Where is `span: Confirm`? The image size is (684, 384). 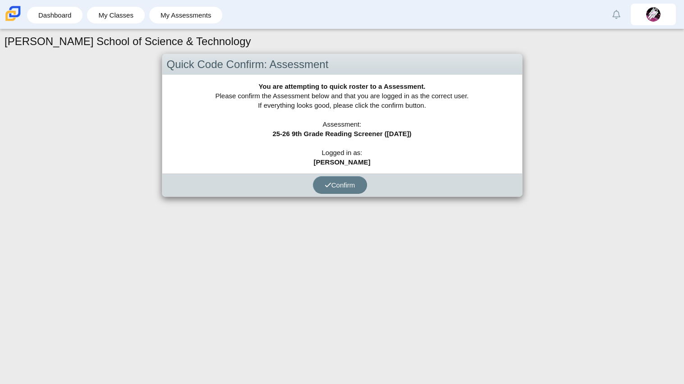 span: Confirm is located at coordinates (340, 185).